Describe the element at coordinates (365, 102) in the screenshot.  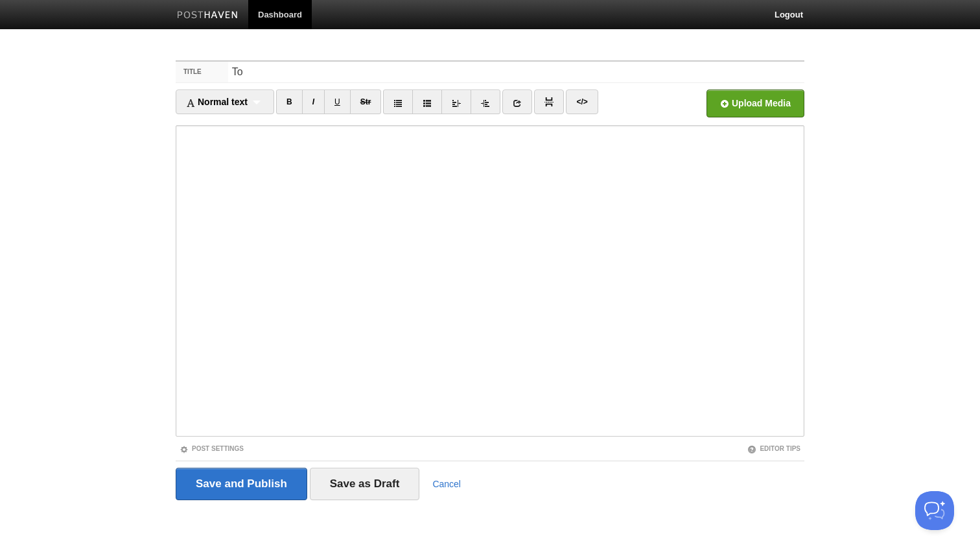
I see `del: Str` at that location.